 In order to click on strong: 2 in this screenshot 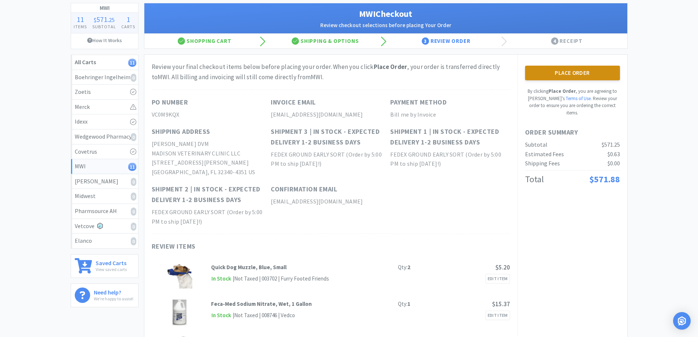, I will do `click(409, 267)`.